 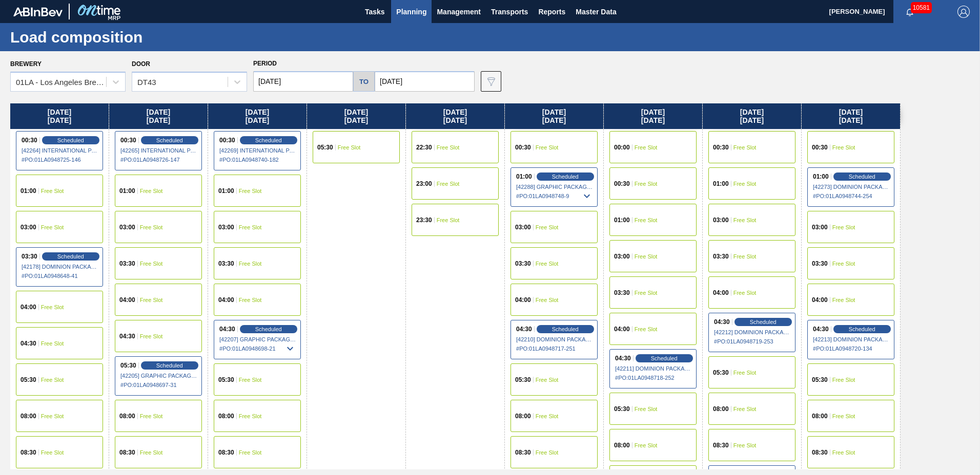 I want to click on img: icon-filter-gray, so click(x=491, y=82).